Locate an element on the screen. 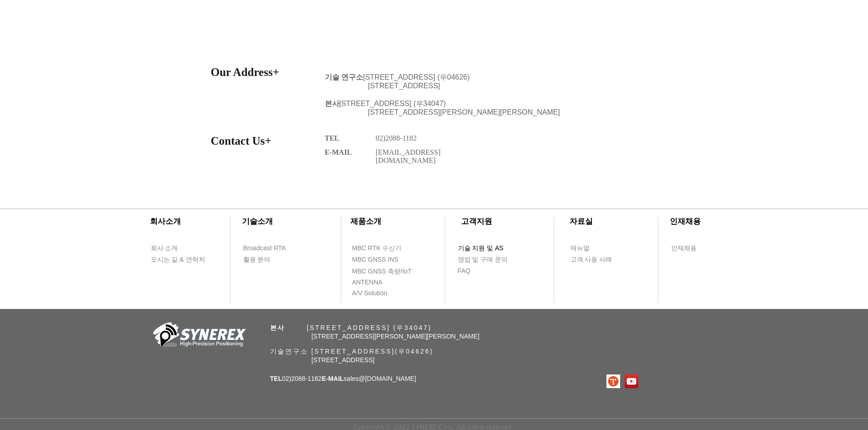  a: A/V Solution is located at coordinates (378, 293).